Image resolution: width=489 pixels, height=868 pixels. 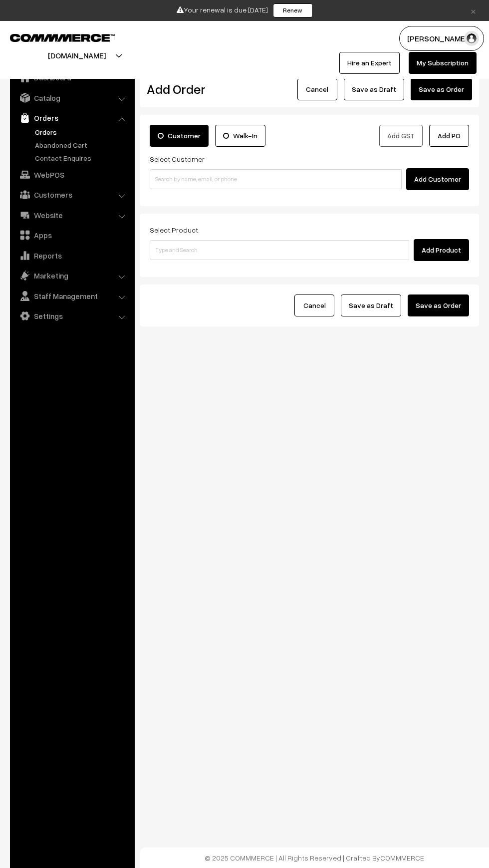 I want to click on a: Contact Enquires, so click(x=82, y=157).